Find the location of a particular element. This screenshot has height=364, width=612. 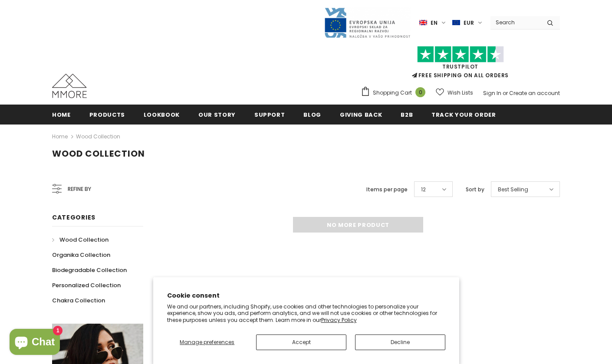

a: Personalized Collection is located at coordinates (86, 285).